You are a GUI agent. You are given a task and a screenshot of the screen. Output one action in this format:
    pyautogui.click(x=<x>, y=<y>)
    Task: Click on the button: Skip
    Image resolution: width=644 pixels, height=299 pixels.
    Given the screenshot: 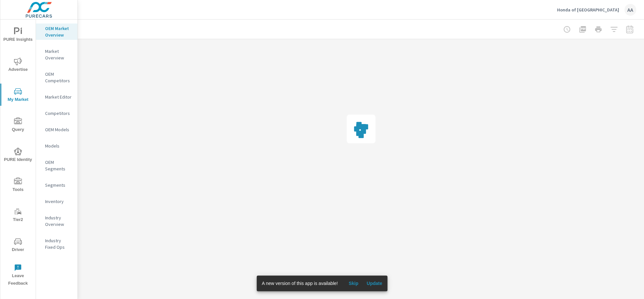 What is the action you would take?
    pyautogui.click(x=353, y=283)
    